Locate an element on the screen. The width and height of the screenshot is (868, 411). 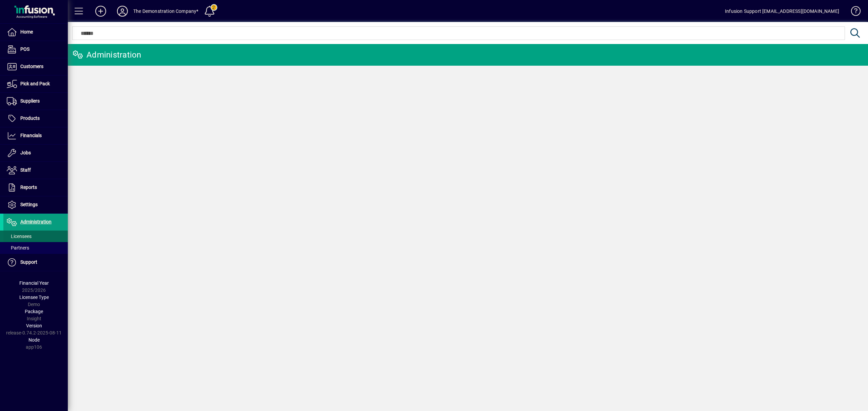
span: POS is located at coordinates (25, 49).